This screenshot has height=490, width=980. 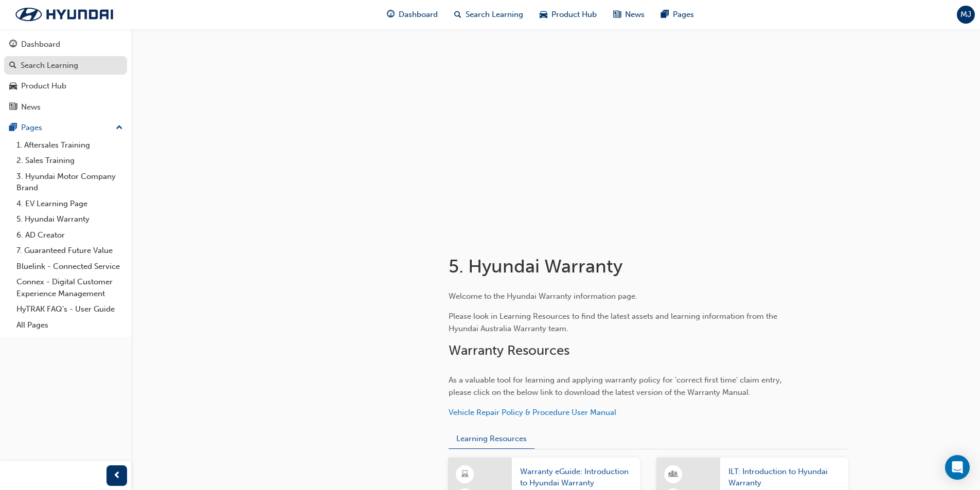 I want to click on a: News, so click(x=66, y=107).